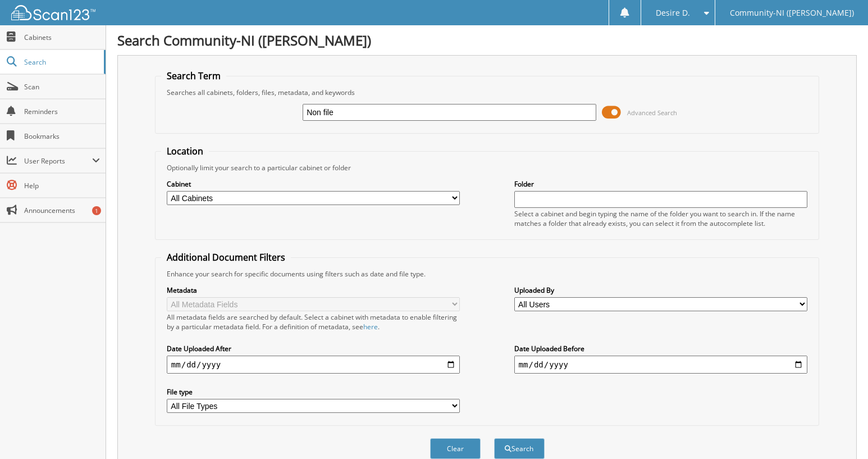  I want to click on label: Metadata, so click(313, 290).